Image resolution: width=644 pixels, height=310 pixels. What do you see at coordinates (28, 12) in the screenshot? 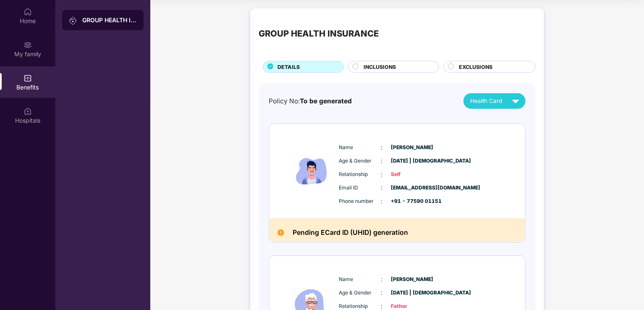
I see `img: svg+xml;base64,PHN2ZyBpZD0iSG9tZSIgeG1sbnM9Imh0dHA6Ly93d3cudzMub3JnLzIwMDAvc3ZnIiB3aWR0aD0iMjAiIG...` at bounding box center [28, 12].